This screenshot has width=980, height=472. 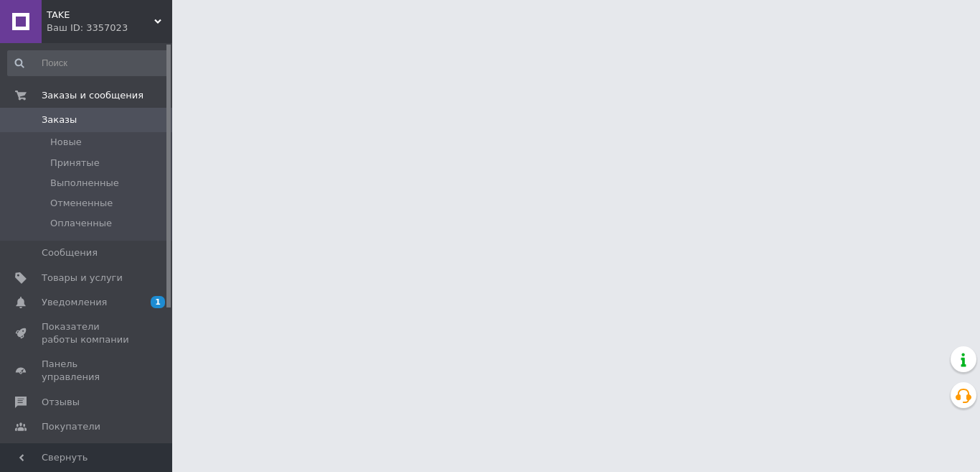 I want to click on span: Уведомления, so click(x=74, y=303).